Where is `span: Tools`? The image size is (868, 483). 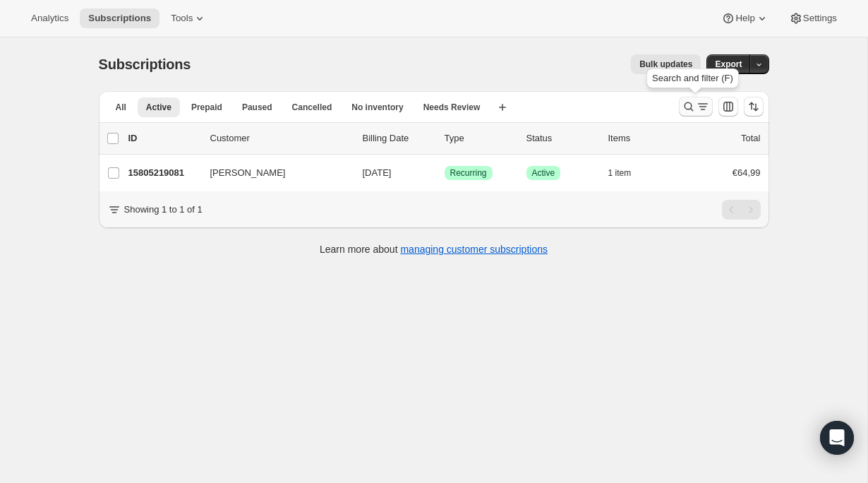
span: Tools is located at coordinates (182, 18).